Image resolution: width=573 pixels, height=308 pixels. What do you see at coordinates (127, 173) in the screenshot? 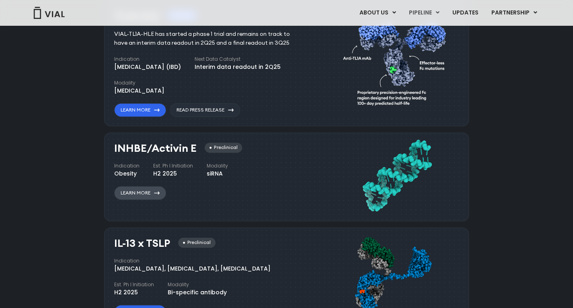
I see `div: Obesity` at bounding box center [127, 173].